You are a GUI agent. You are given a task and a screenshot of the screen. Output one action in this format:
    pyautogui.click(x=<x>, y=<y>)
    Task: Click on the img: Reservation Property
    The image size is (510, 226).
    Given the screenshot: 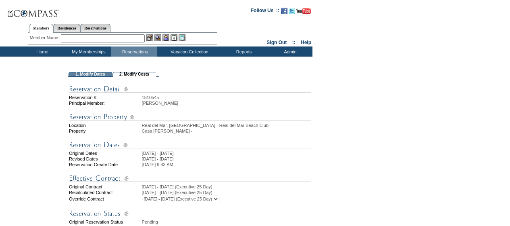 What is the action you would take?
    pyautogui.click(x=190, y=117)
    